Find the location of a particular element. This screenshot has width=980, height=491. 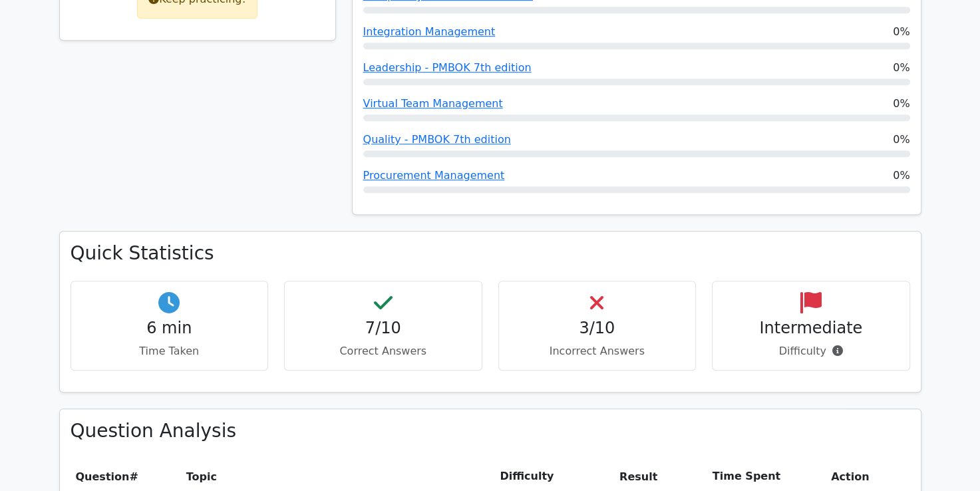

a: Virtual Team Management is located at coordinates (433, 103).